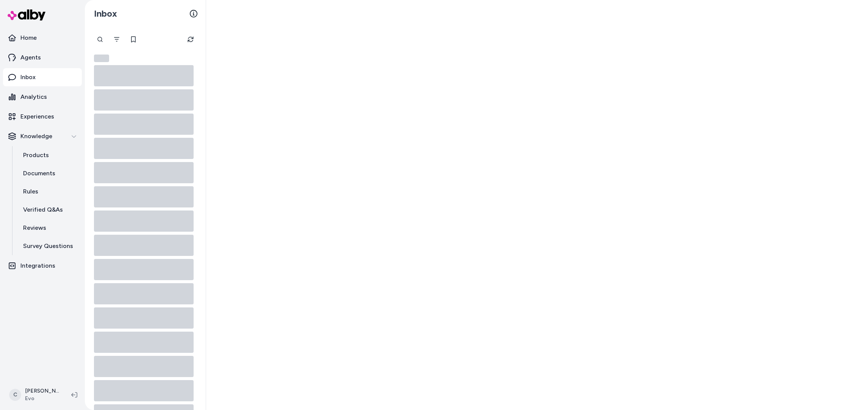 The width and height of the screenshot is (868, 410). I want to click on a: Inbox, so click(42, 77).